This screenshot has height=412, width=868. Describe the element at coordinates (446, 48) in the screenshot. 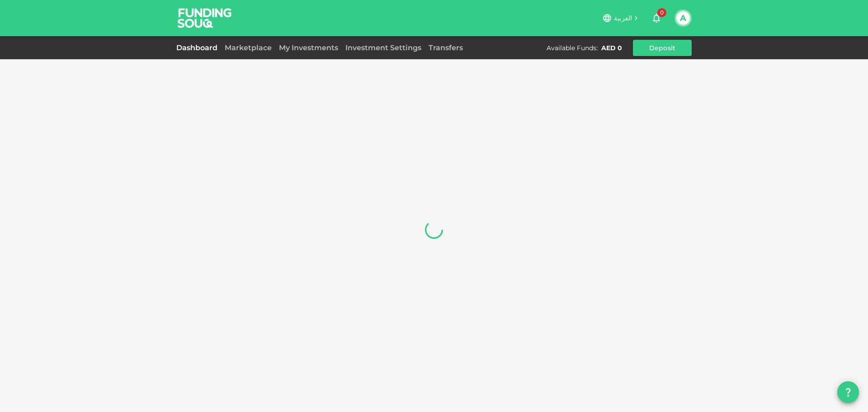

I see `a: Transfers` at that location.